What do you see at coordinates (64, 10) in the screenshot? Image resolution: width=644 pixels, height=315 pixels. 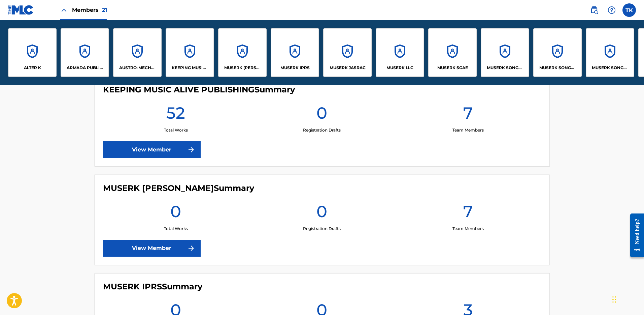 I see `img: Close` at bounding box center [64, 10].